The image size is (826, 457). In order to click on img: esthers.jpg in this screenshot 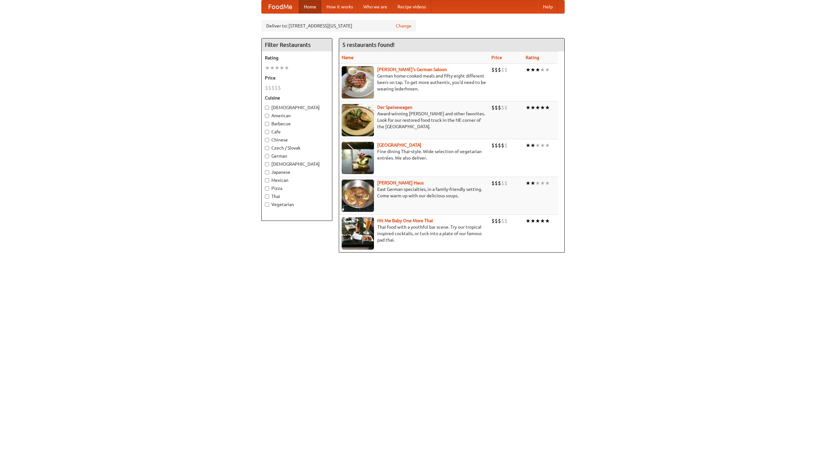, I will do `click(358, 82)`.